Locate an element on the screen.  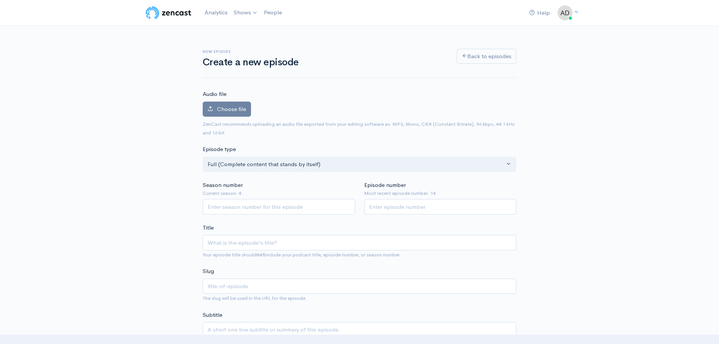
label: Subtitle is located at coordinates (212, 315).